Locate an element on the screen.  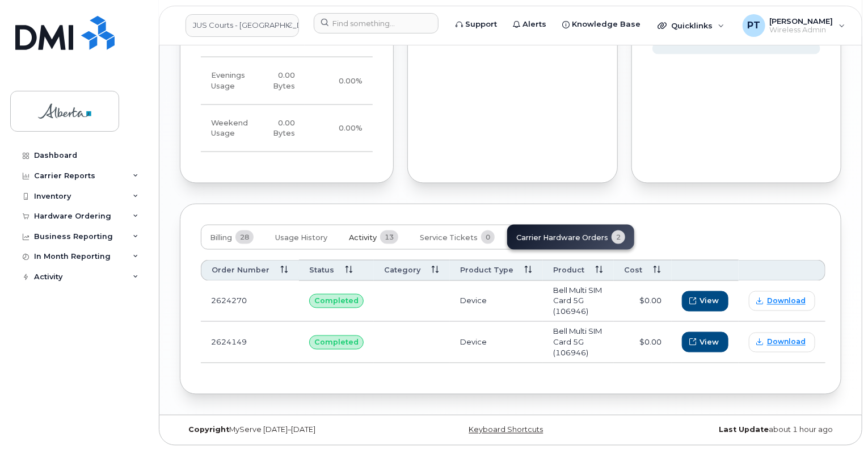
a: Support is located at coordinates (476, 25).